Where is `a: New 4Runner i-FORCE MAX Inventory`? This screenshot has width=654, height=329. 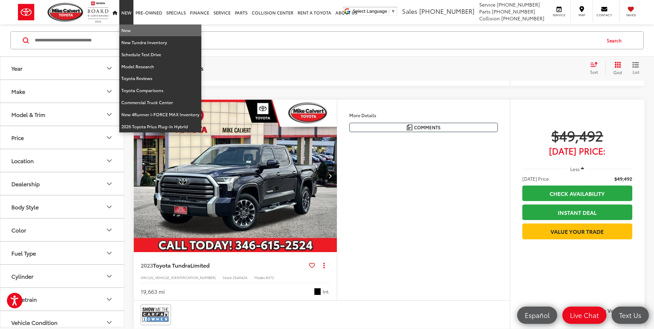
a: New 4Runner i-FORCE MAX Inventory is located at coordinates (160, 115).